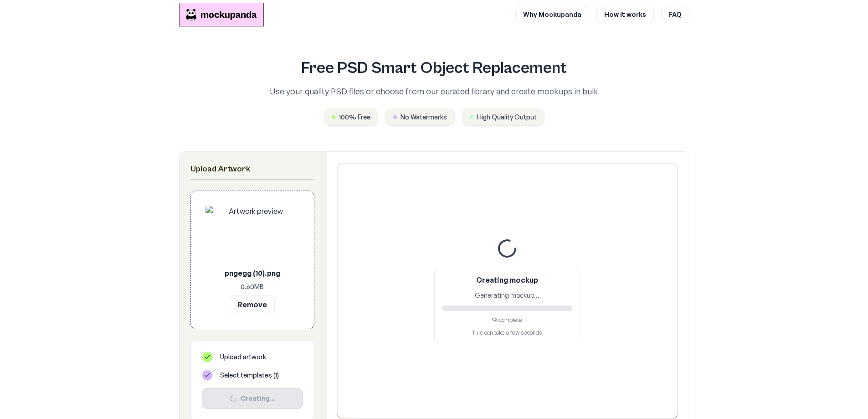 The width and height of the screenshot is (868, 419). What do you see at coordinates (507, 320) in the screenshot?
I see `div: % complete` at bounding box center [507, 320].